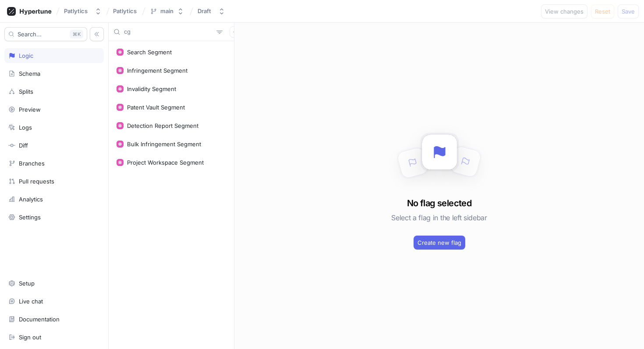  Describe the element at coordinates (27, 283) in the screenshot. I see `div: Setup` at that location.